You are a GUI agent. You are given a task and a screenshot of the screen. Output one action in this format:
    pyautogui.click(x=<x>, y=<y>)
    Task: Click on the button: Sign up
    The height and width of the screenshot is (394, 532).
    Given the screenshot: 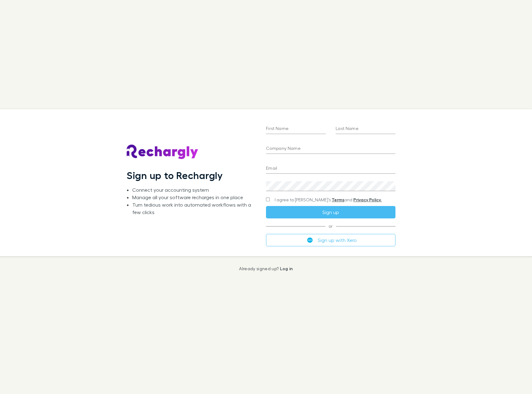 What is the action you would take?
    pyautogui.click(x=330, y=212)
    